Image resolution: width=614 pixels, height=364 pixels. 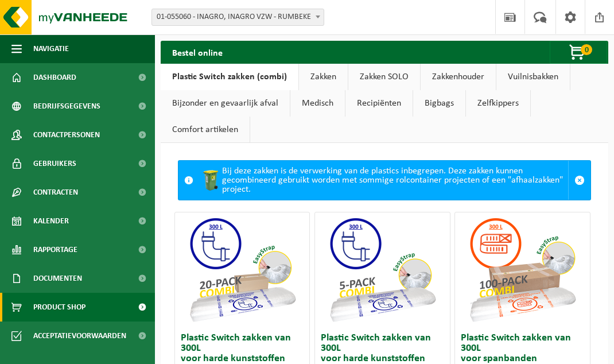 I want to click on a: Zakken, so click(x=323, y=76).